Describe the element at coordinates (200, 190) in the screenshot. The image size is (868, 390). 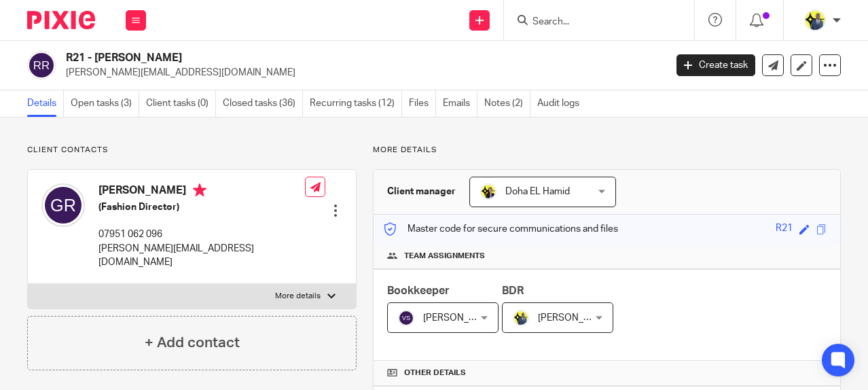
I see `i: Primary` at that location.